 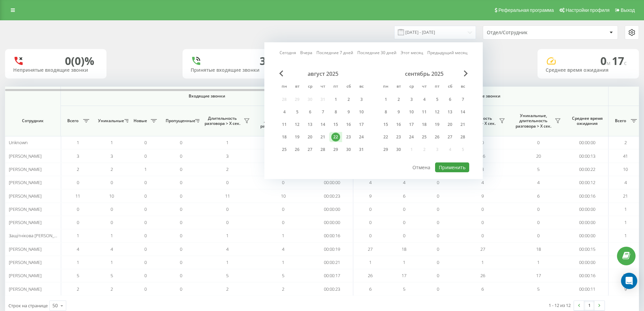 What do you see at coordinates (362, 99) in the screenshot?
I see `div: вс 3 авг. 2025 г.` at bounding box center [362, 99].